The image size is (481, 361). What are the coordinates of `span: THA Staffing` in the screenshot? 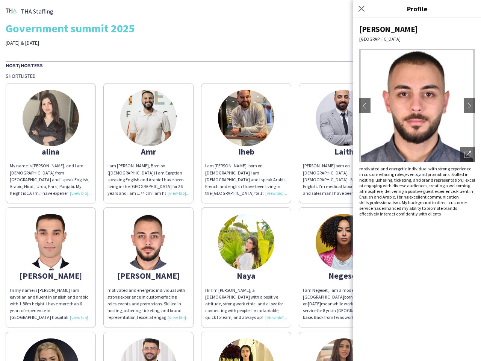 It's located at (37, 11).